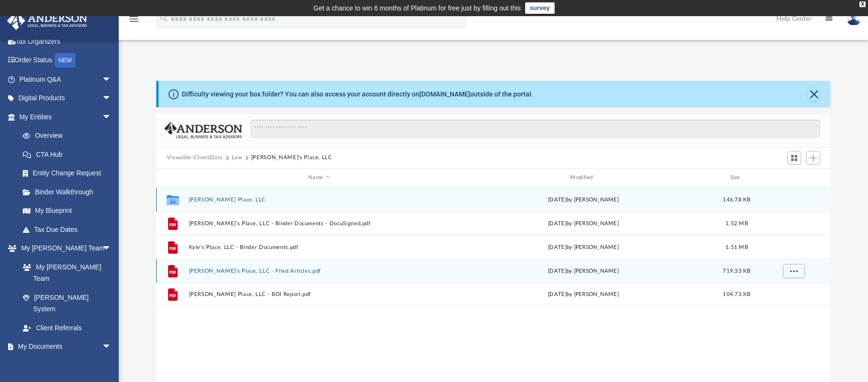  I want to click on a: Tax Organizers, so click(66, 41).